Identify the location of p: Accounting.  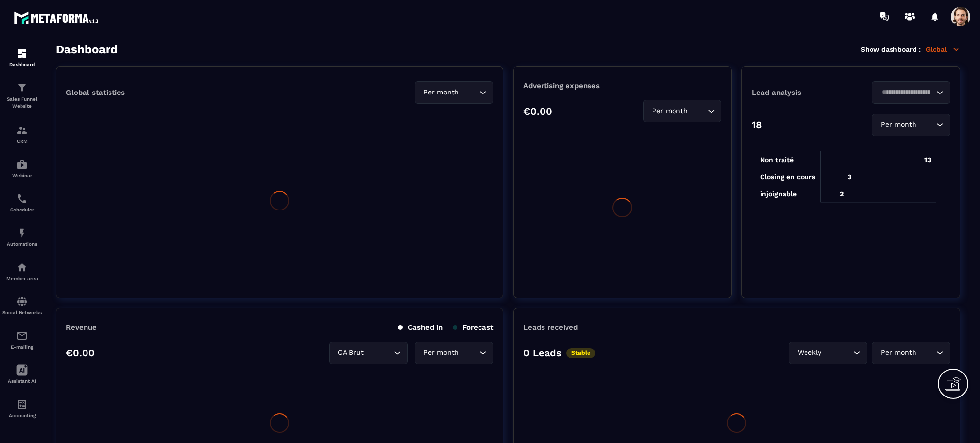
(22, 415).